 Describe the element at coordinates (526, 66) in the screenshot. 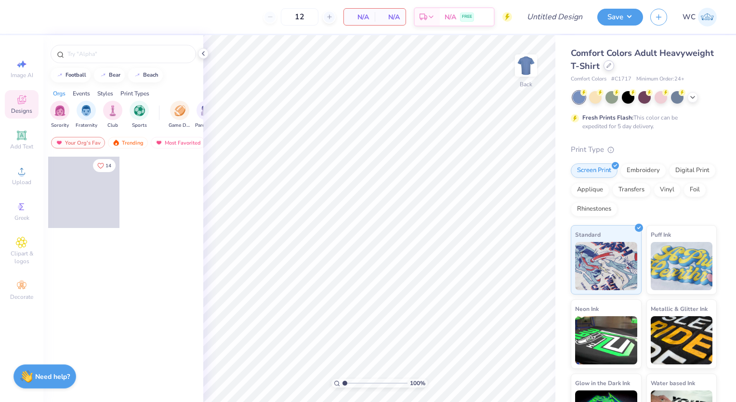

I see `img: Back` at that location.